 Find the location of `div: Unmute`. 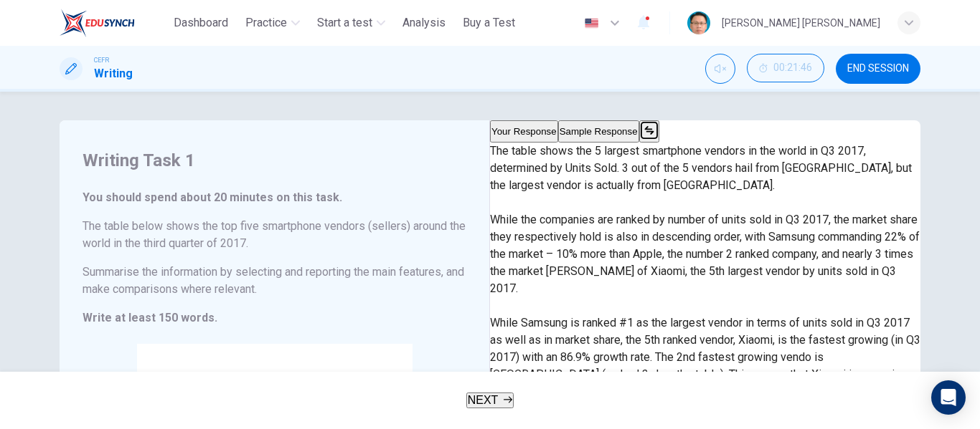

div: Unmute is located at coordinates (720, 69).